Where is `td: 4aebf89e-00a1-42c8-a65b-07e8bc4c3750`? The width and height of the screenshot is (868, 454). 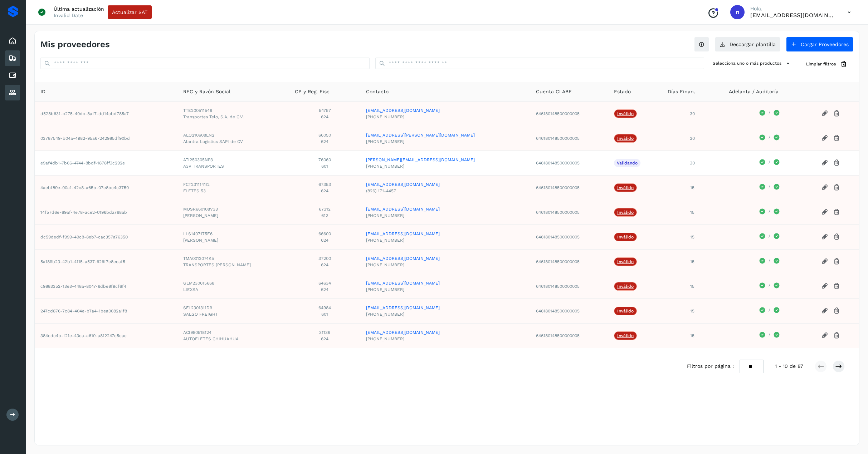
td: 4aebf89e-00a1-42c8-a65b-07e8bc4c3750 is located at coordinates (106, 187).